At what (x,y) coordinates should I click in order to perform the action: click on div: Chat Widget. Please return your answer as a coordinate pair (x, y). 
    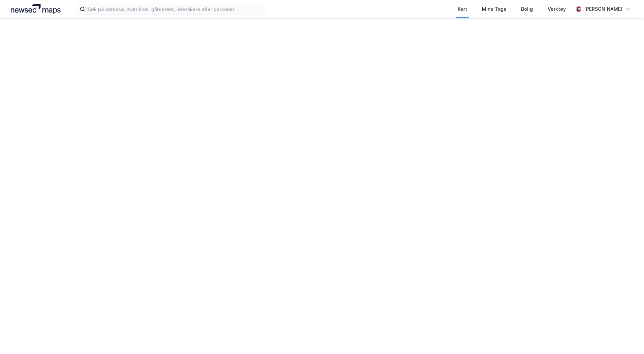
    Looking at the image, I should click on (627, 338).